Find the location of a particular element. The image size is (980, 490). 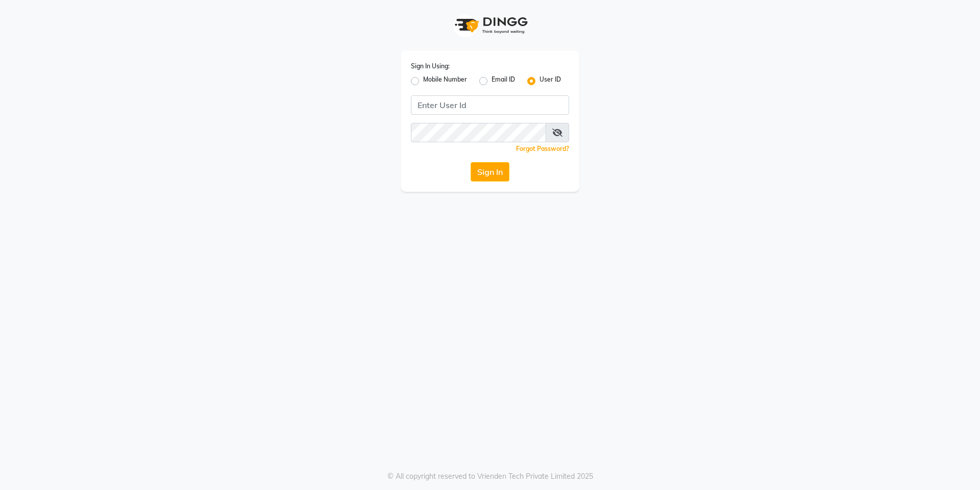

button: Sign In is located at coordinates (490, 172).